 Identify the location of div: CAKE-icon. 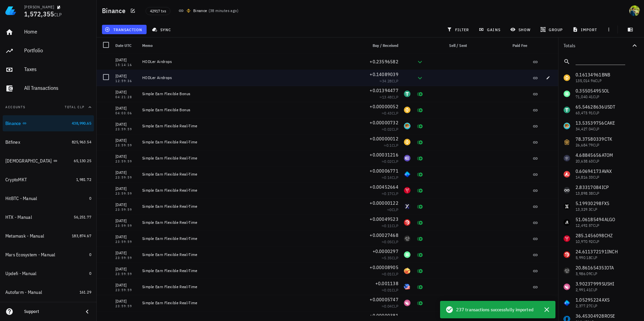
(407, 126).